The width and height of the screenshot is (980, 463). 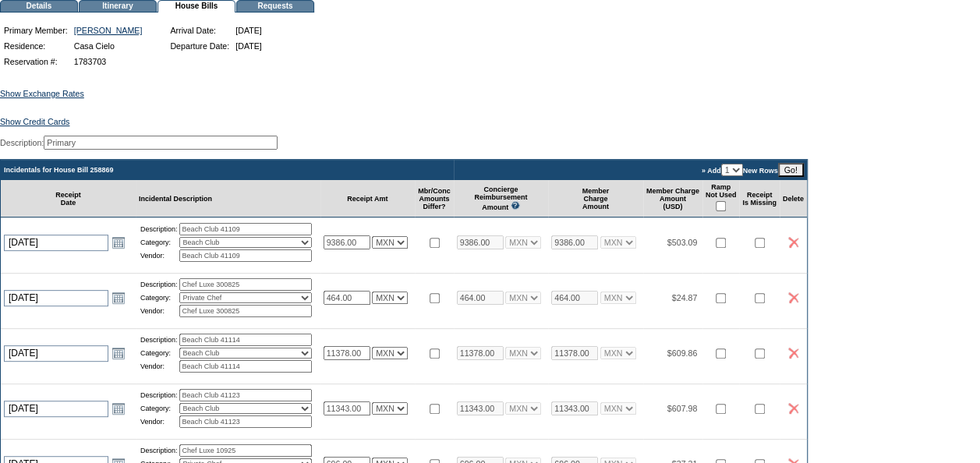 What do you see at coordinates (109, 61) in the screenshot?
I see `td: 1783703` at bounding box center [109, 61].